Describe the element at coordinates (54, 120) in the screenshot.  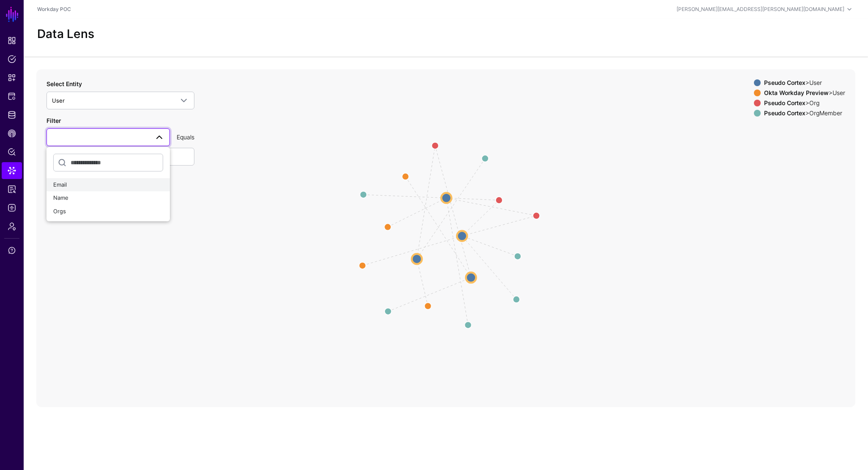
I see `label: Filter` at that location.